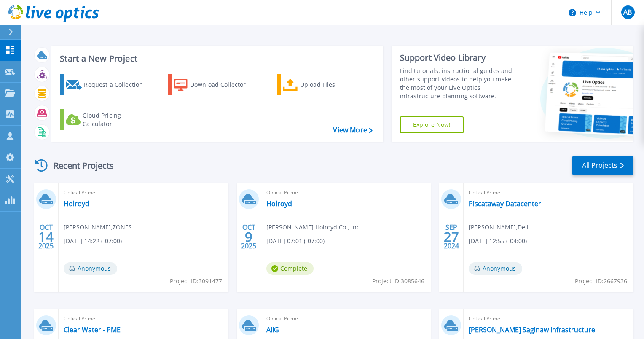  Describe the element at coordinates (46, 236) in the screenshot. I see `span: 14` at that location.